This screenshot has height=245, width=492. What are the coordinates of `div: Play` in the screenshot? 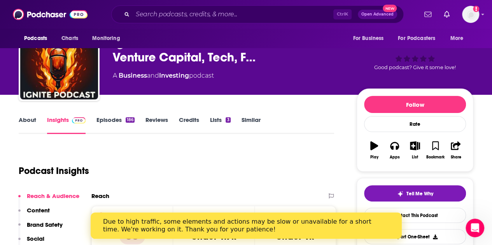 It's located at (374, 158).